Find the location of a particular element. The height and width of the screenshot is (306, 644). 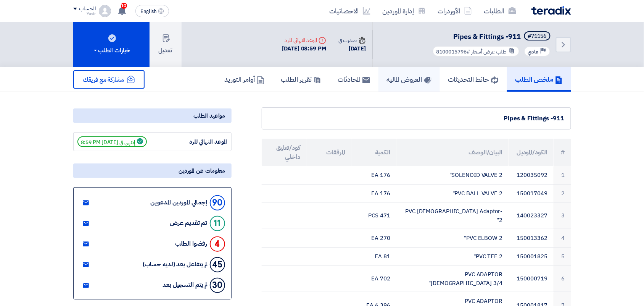

h5: العروض الماليه is located at coordinates (409, 79).